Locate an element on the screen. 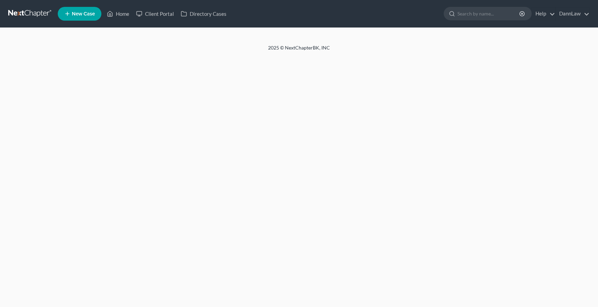 The image size is (598, 307). a: Directory Cases is located at coordinates (204, 14).